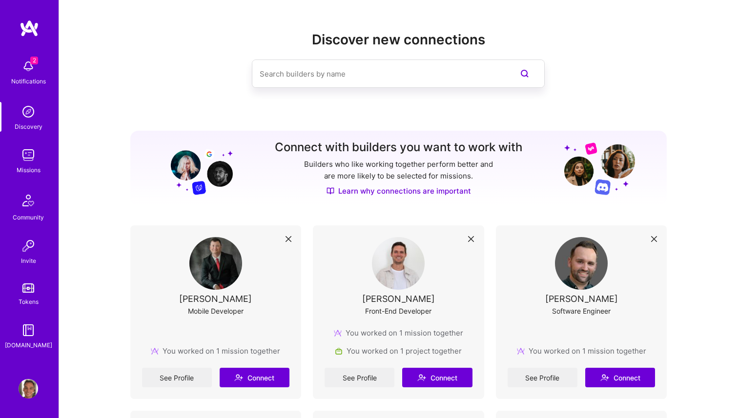  What do you see at coordinates (28, 260) in the screenshot?
I see `div: Invite` at bounding box center [28, 260].